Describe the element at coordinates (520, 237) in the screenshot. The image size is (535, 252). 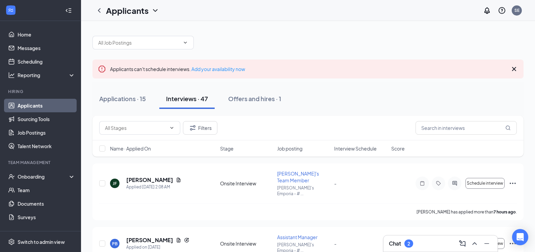
I see `div: Open Intercom Messenger` at that location.